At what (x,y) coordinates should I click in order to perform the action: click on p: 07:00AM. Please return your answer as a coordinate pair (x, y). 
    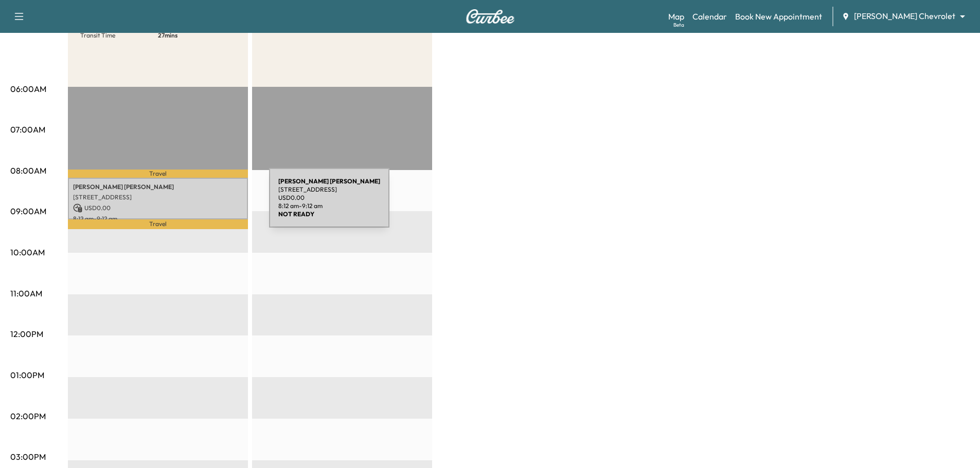
    Looking at the image, I should click on (28, 129).